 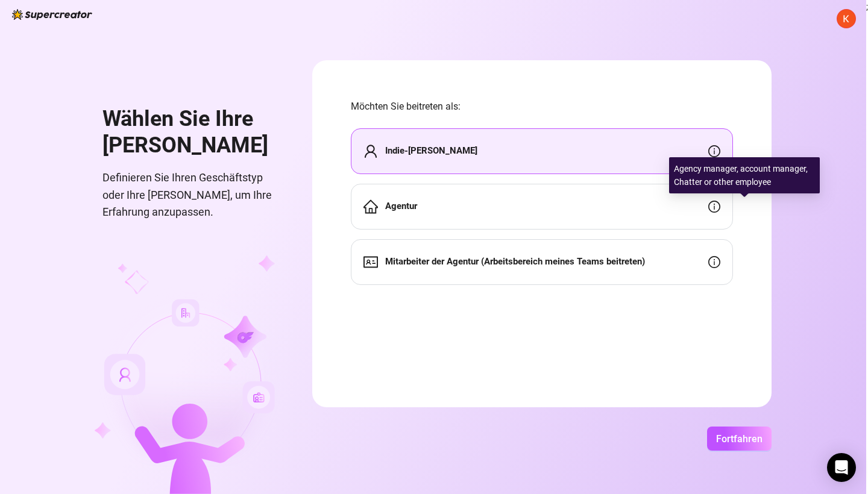 What do you see at coordinates (371, 262) in the screenshot?
I see `span: Personalausweis` at bounding box center [371, 262].